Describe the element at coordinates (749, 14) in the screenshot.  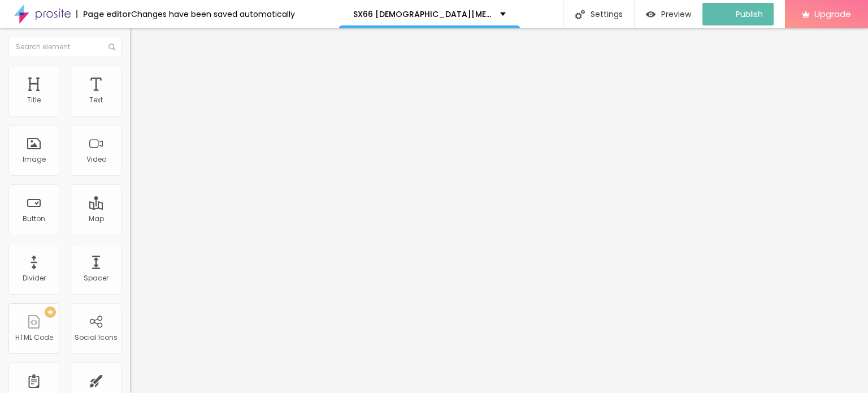
I see `span: Publish` at that location.